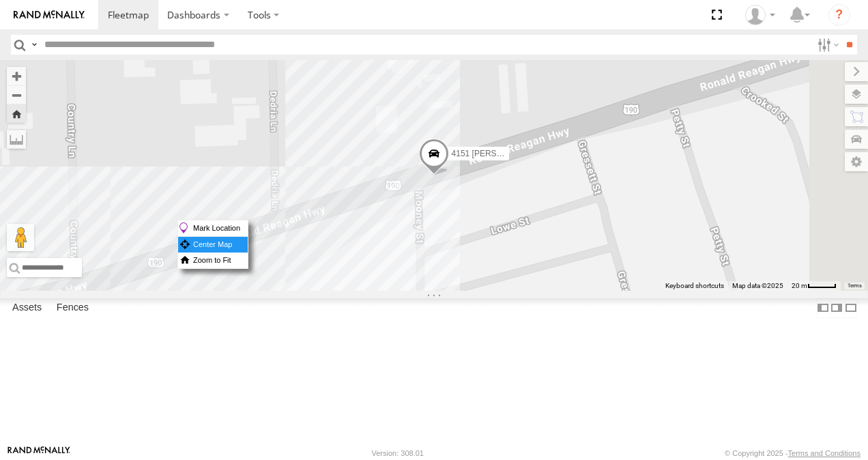  What do you see at coordinates (34, 45) in the screenshot?
I see `label: Search Query` at bounding box center [34, 45].